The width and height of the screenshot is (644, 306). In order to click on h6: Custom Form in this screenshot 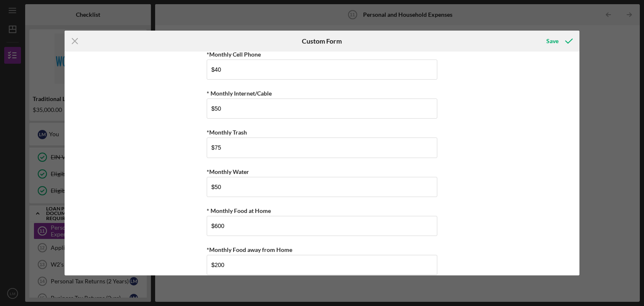, I will do `click(321, 41)`.